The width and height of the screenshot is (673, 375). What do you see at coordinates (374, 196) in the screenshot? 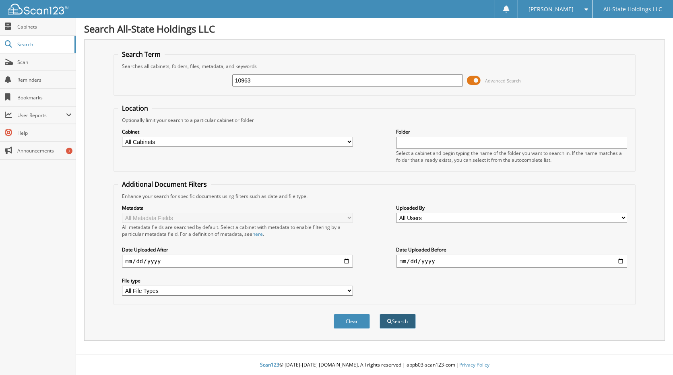
I see `div: Enhance your search for specific documents using filters such as date and file type.` at bounding box center [374, 196].